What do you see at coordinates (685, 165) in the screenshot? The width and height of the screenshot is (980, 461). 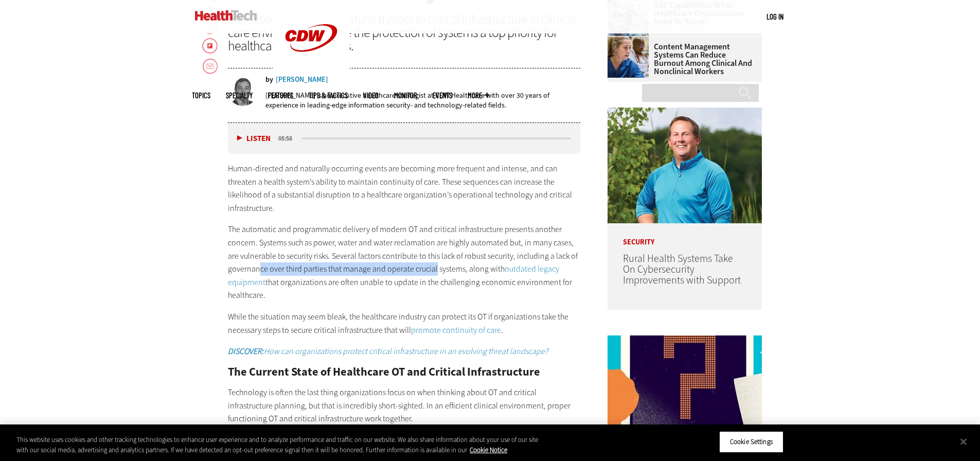 I see `img: Jim Roeder` at bounding box center [685, 165].